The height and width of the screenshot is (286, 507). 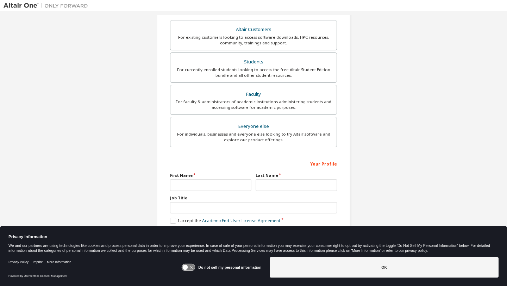 What do you see at coordinates (254, 73) in the screenshot?
I see `div: For currently enrolled students looking to access the free Altair Student Edition bundle and all ...` at bounding box center [254, 73].